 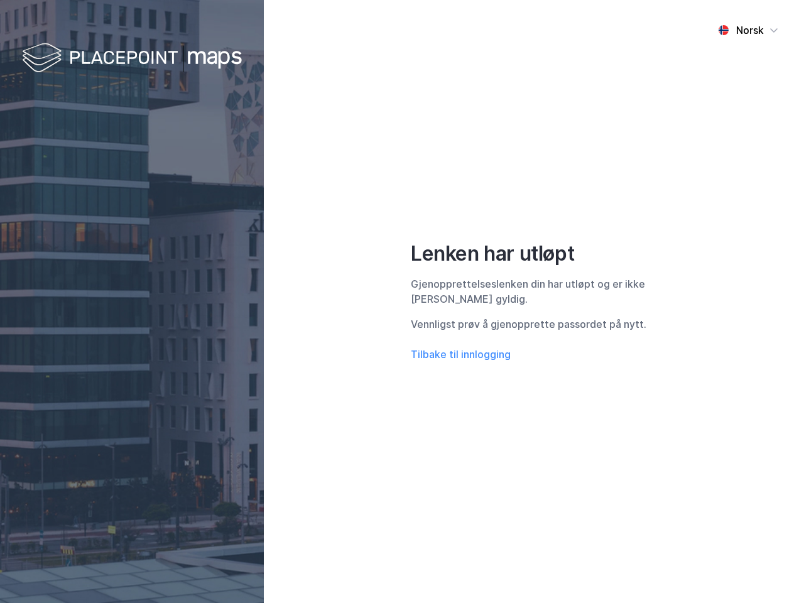 What do you see at coordinates (534, 324) in the screenshot?
I see `div: Vennligst prøv å gjenopprette passordet på nytt.` at bounding box center [534, 324].